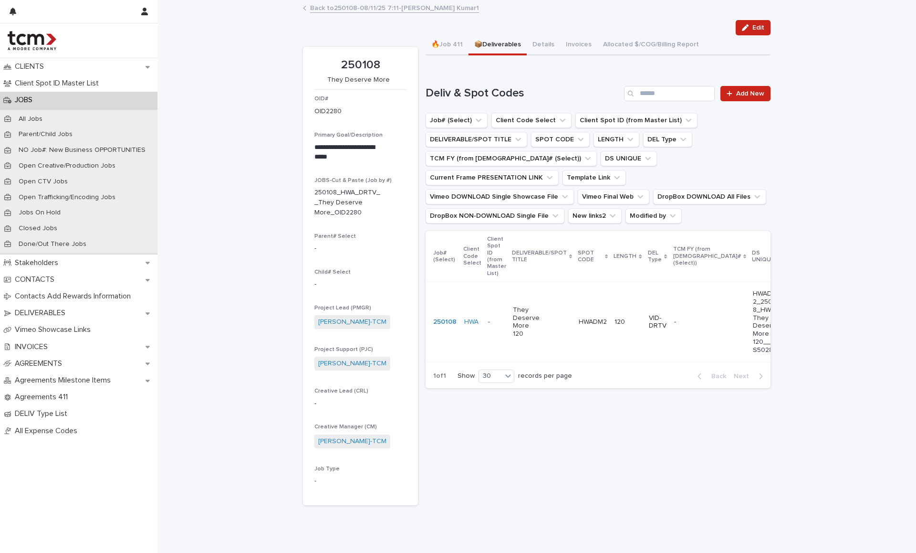 This screenshot has width=916, height=553. I want to click on p: DS UNIQUE, so click(765, 256).